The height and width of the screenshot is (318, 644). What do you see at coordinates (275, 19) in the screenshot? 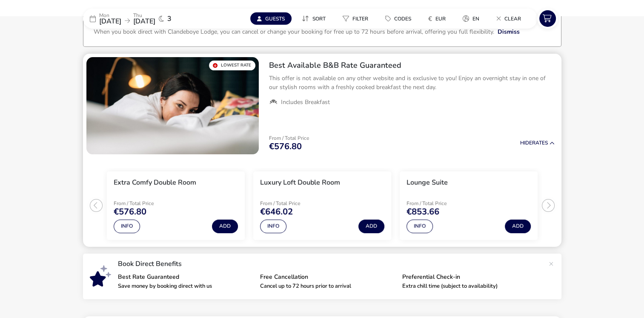
I see `span: Guests` at bounding box center [275, 19].